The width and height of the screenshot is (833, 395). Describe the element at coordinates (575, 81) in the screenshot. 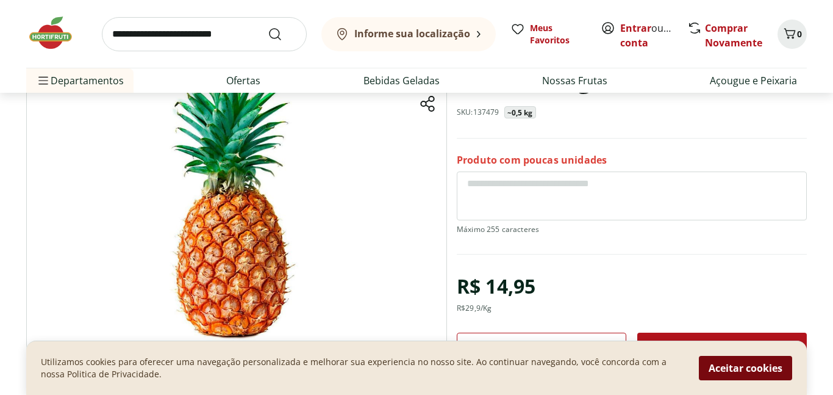

I see `a: Nossas Frutas` at that location.